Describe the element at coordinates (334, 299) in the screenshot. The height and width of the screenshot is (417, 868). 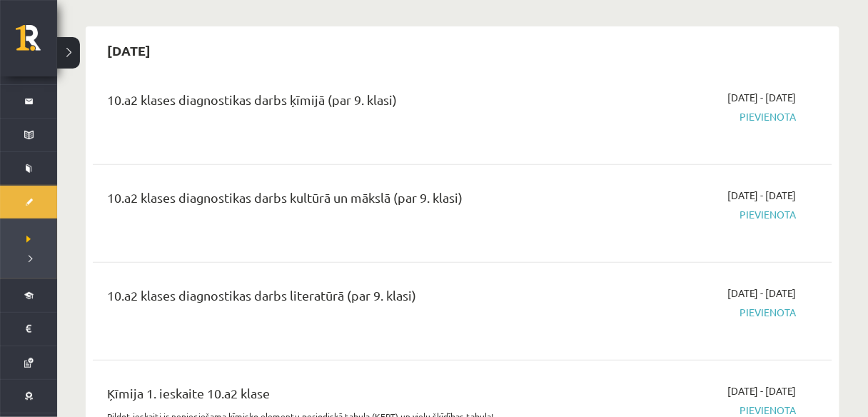
I see `div: 10.a2 klases diagnostikas darbs literatūrā (par 9. klasi)` at that location.